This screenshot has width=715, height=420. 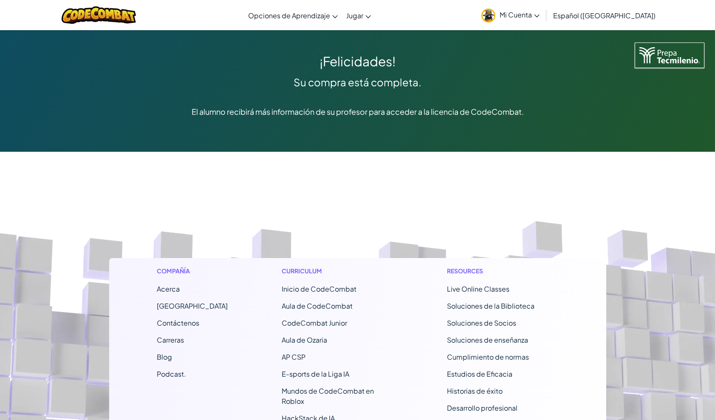 What do you see at coordinates (357, 61) in the screenshot?
I see `div: ¡Felicidades!` at bounding box center [357, 61].